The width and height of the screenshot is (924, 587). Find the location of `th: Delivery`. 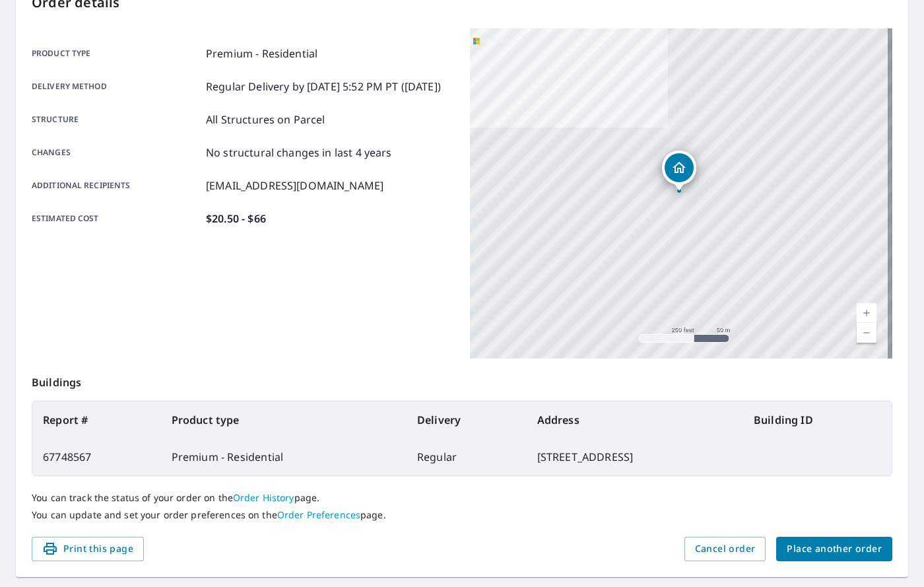

th: Delivery is located at coordinates (467, 420).